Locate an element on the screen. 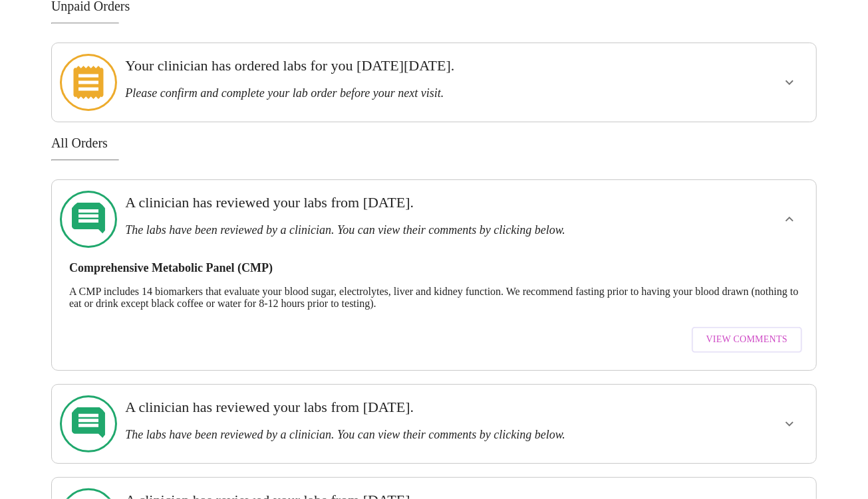 This screenshot has height=499, width=868. h3: All Orders is located at coordinates (433, 143).